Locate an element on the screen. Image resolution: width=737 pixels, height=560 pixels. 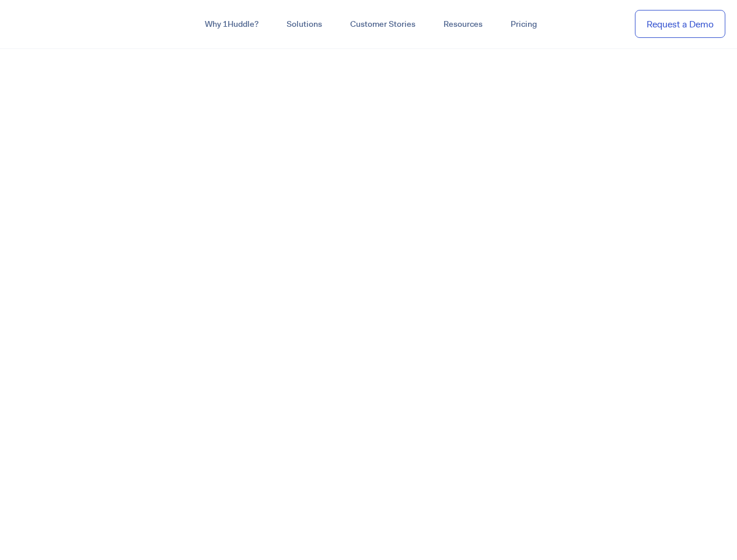
a: Request a Demo is located at coordinates (680, 24).